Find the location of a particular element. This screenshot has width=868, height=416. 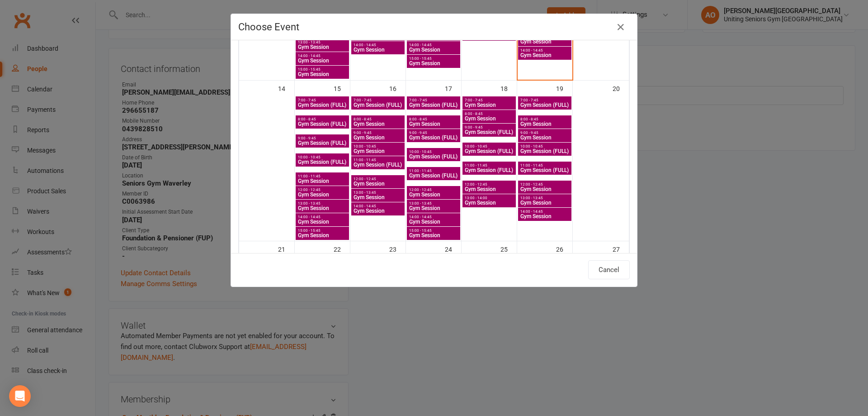

div: 21 is located at coordinates (286, 248).